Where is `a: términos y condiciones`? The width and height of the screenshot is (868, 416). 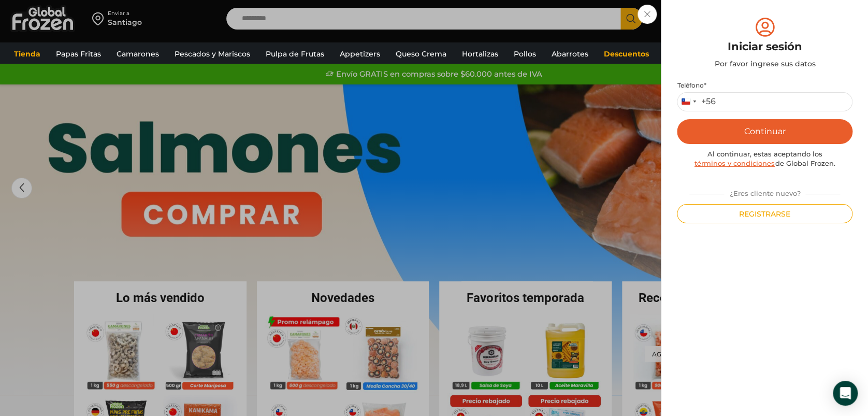 a: términos y condiciones is located at coordinates (735, 163).